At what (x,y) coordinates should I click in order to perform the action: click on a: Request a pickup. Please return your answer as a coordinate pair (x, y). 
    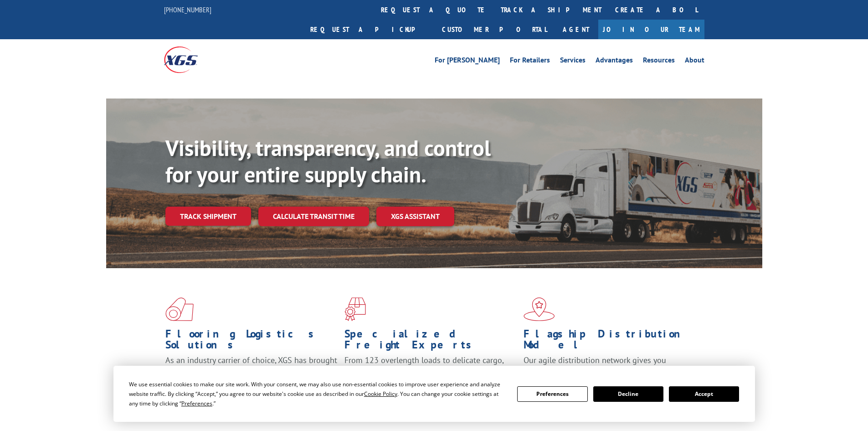
    Looking at the image, I should click on (369, 29).